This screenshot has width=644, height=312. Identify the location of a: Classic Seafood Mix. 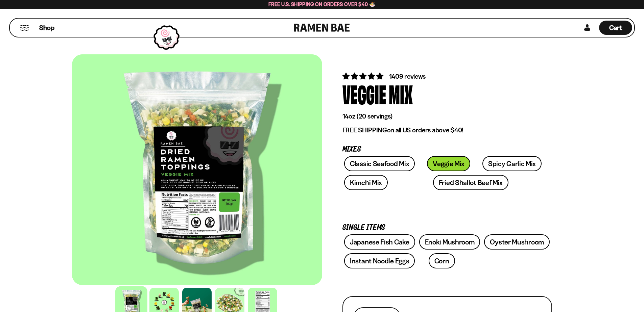
(379, 163).